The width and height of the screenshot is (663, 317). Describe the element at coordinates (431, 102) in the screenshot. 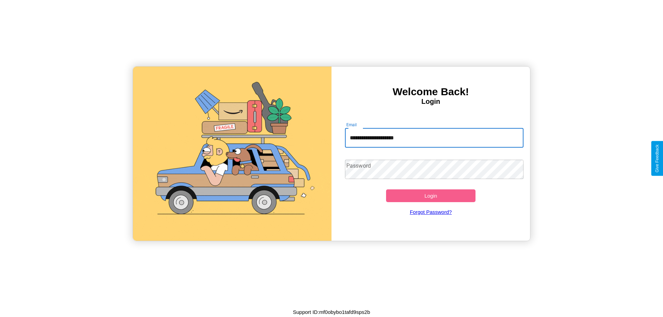

I see `h4: Login` at that location.